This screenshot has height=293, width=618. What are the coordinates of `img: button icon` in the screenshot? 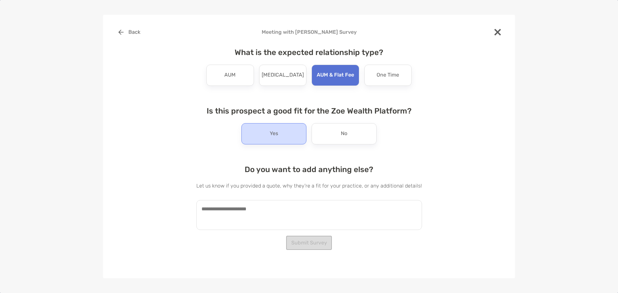 It's located at (121, 32).